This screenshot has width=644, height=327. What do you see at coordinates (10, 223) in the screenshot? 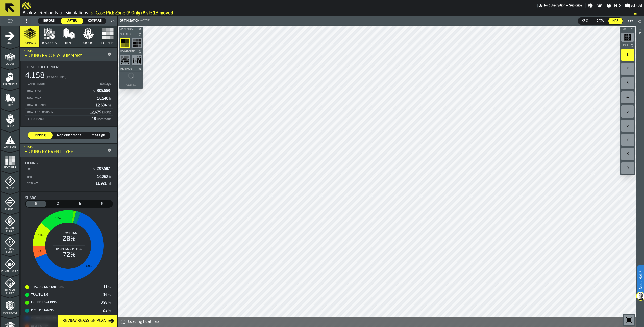
I see `li: menu Stacking Policy` at bounding box center [10, 223].